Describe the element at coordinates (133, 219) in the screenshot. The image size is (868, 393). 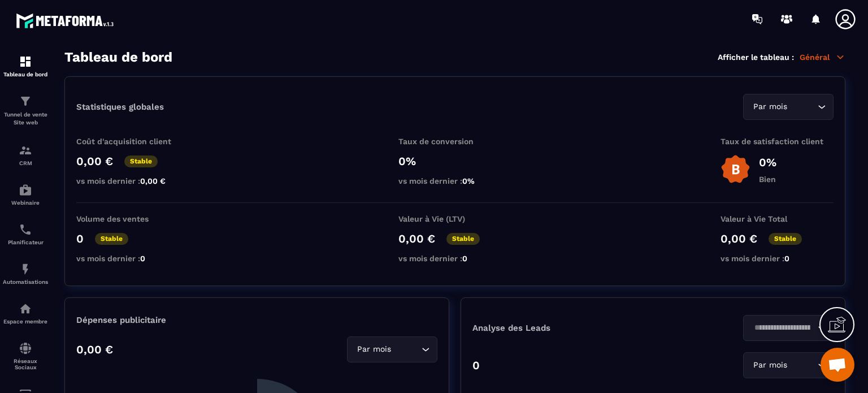
I see `p: Volume des ventes` at that location.